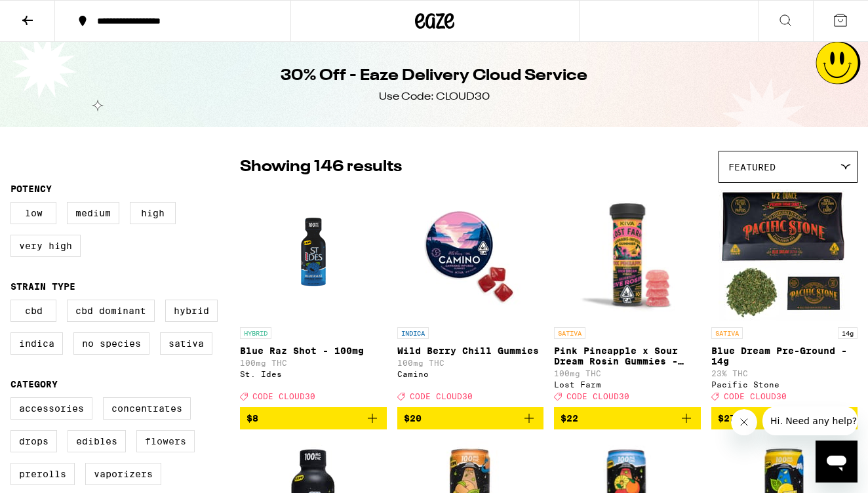 The image size is (868, 493). What do you see at coordinates (434, 97) in the screenshot?
I see `div: Use Code: CLOUD30` at bounding box center [434, 97].